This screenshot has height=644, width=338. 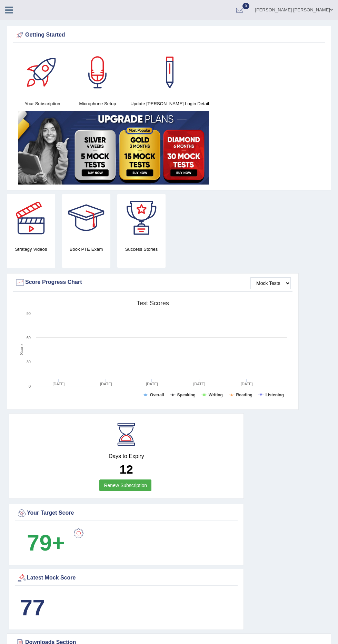 I want to click on h4: Days to Expiry, so click(x=126, y=456).